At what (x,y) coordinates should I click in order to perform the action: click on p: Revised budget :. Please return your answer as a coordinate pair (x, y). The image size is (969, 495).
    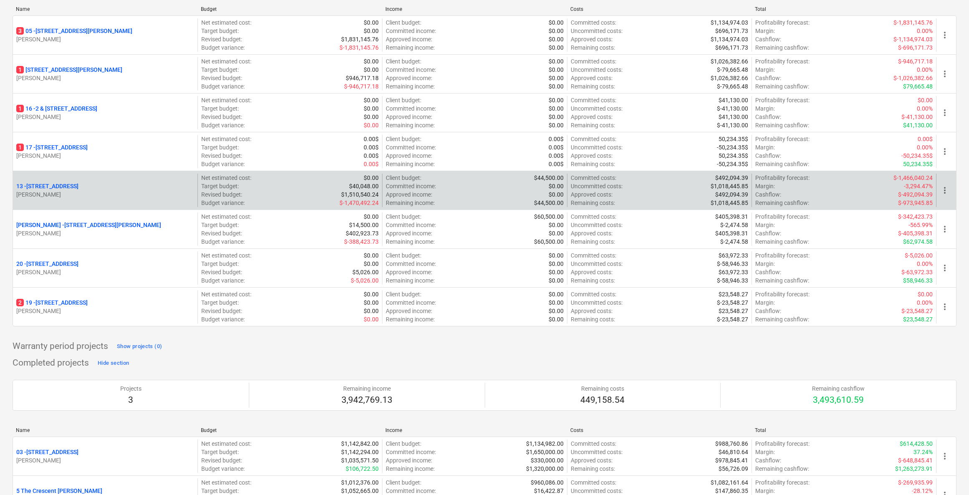
    Looking at the image, I should click on (222, 272).